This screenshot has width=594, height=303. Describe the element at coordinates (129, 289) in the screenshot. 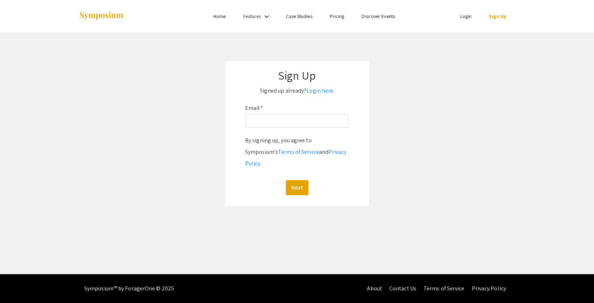

I see `div: Symposium™ by ForagerOne © 2025` at that location.